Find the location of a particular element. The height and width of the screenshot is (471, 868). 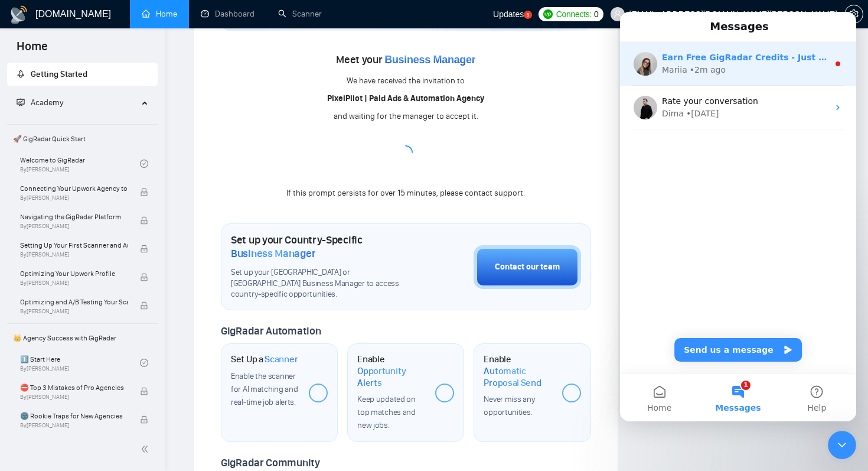

span: Optimizing Your Upwork Profile is located at coordinates (73, 274).